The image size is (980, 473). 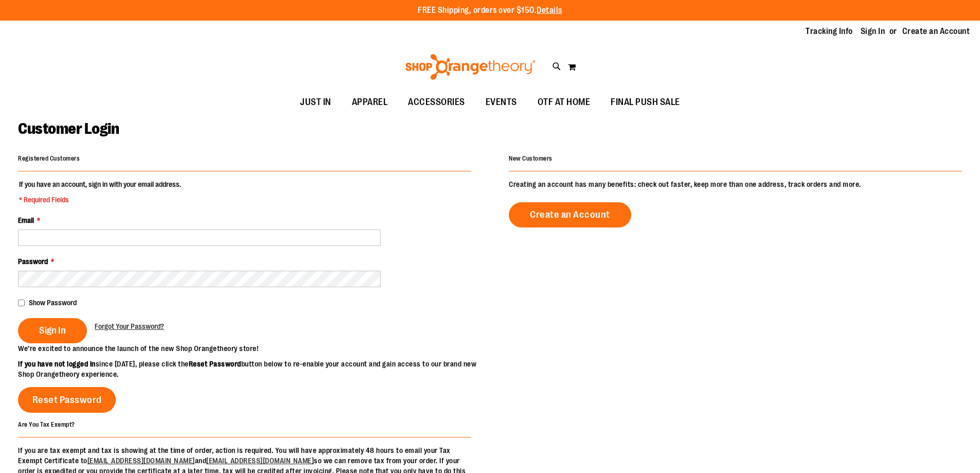 What do you see at coordinates (49, 159) in the screenshot?
I see `strong: Registered Customers` at bounding box center [49, 159].